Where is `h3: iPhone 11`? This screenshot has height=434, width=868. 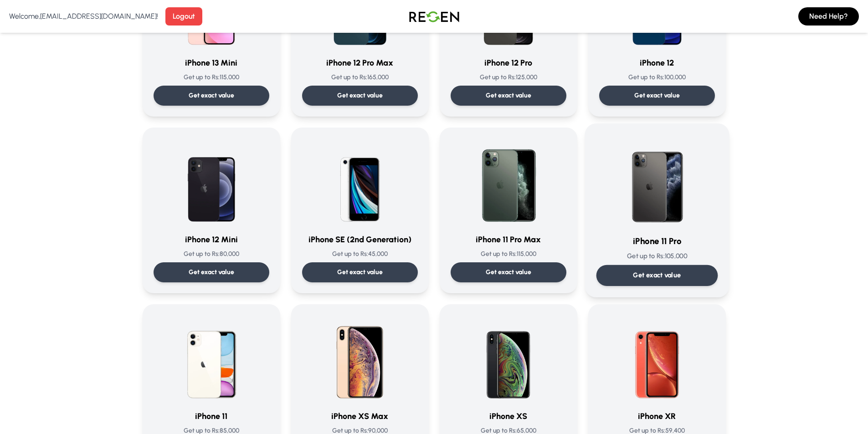
h3: iPhone 11 is located at coordinates (212, 416).